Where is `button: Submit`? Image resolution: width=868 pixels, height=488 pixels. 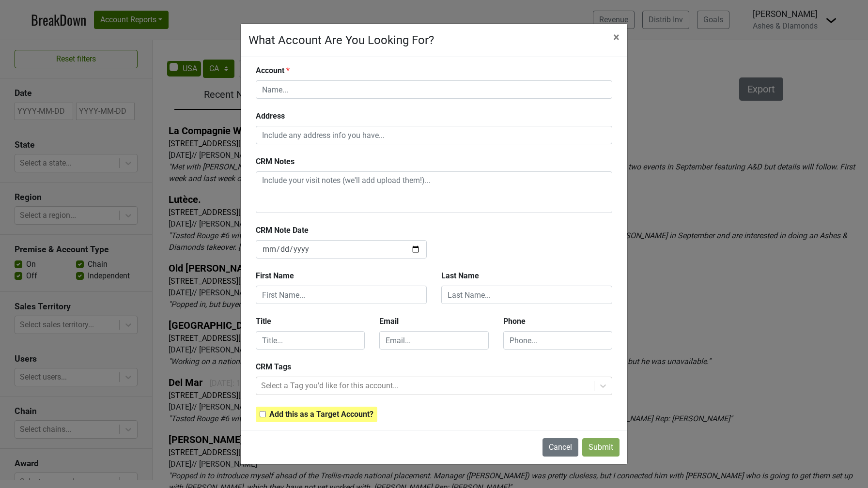 button: Submit is located at coordinates (601, 447).